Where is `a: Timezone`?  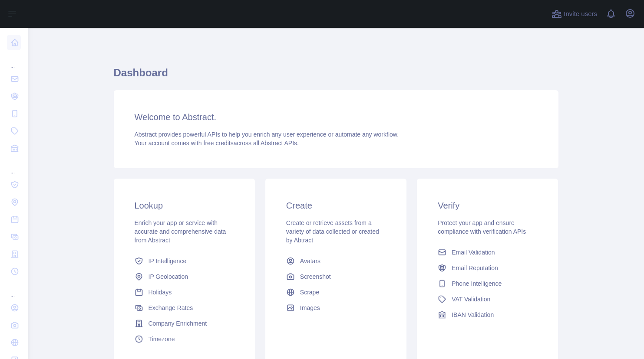 a: Timezone is located at coordinates (184, 339).